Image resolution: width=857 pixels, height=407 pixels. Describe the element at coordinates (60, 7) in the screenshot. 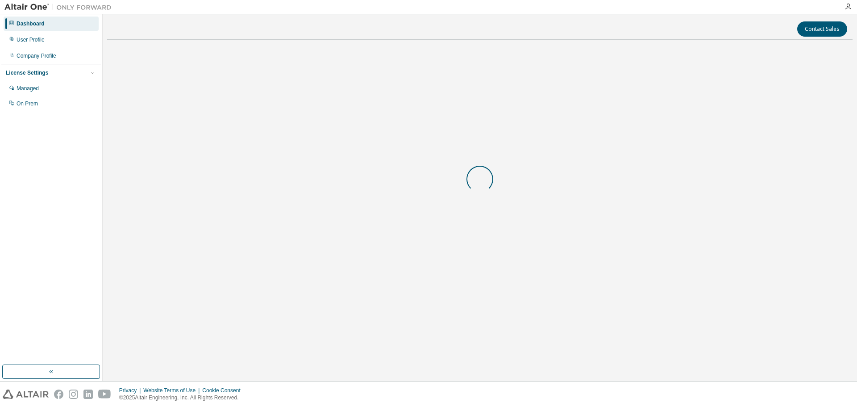

I see `img: Altair One` at that location.